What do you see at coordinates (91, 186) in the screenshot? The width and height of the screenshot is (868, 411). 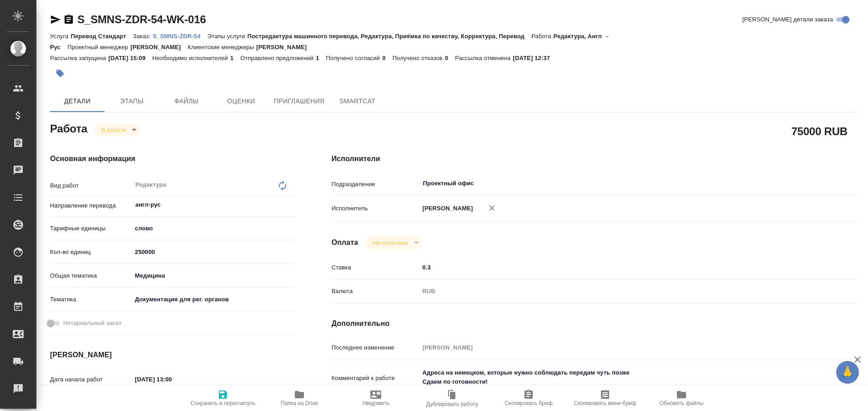 I see `p: Вид работ` at bounding box center [91, 186].